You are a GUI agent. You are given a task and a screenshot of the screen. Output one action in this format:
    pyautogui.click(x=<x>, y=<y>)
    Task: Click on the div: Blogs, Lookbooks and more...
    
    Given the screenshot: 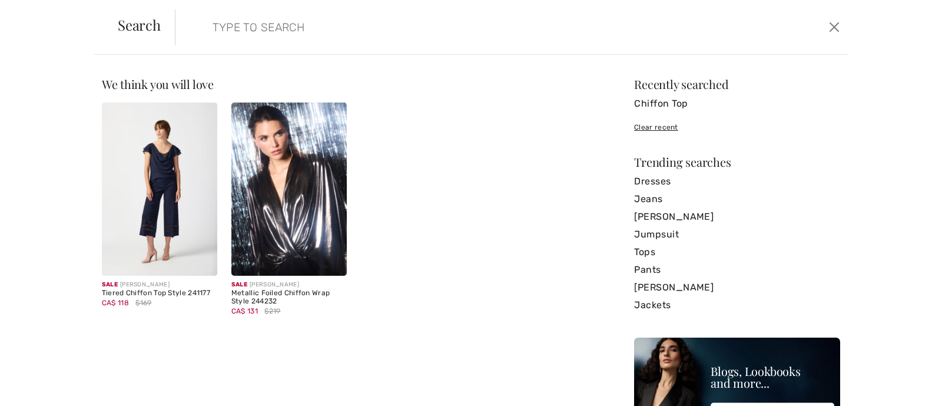 What is the action you would take?
    pyautogui.click(x=773, y=377)
    